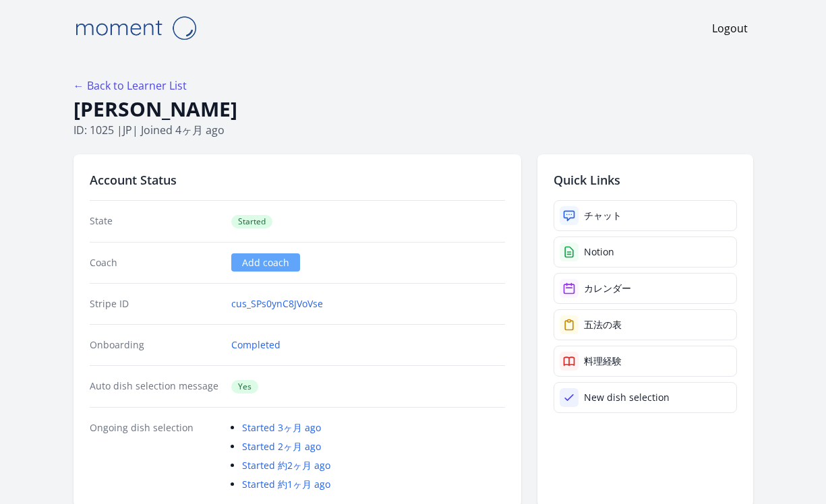 This screenshot has height=504, width=826. I want to click on a: Logout, so click(730, 28).